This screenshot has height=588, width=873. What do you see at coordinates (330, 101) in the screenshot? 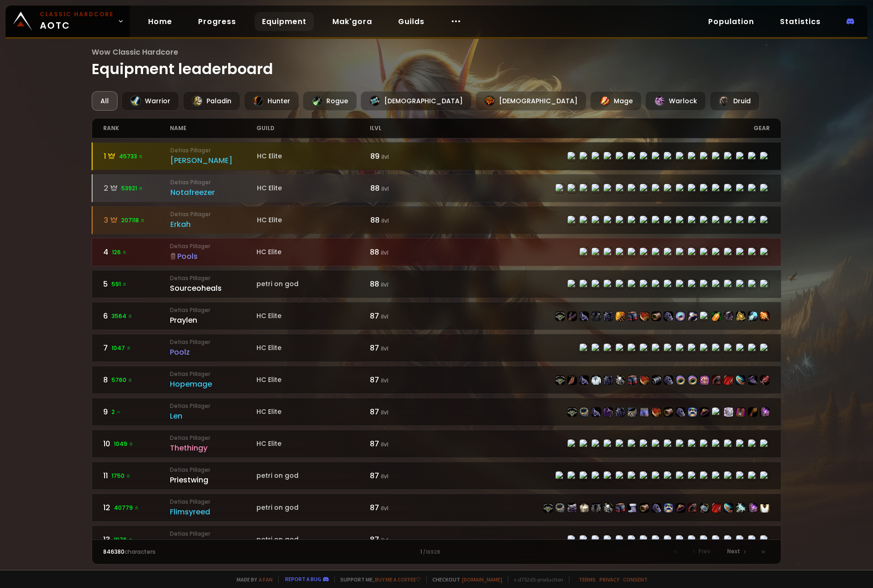
I see `div: Rogue` at bounding box center [330, 101].